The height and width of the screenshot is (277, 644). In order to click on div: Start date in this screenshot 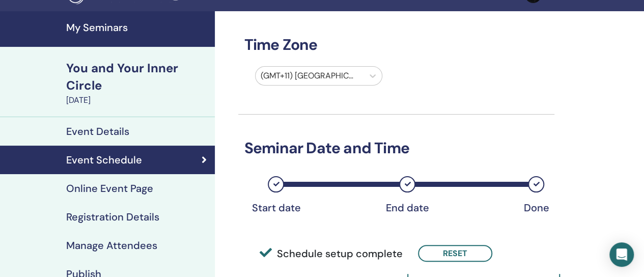, I will do `click(276, 208)`.